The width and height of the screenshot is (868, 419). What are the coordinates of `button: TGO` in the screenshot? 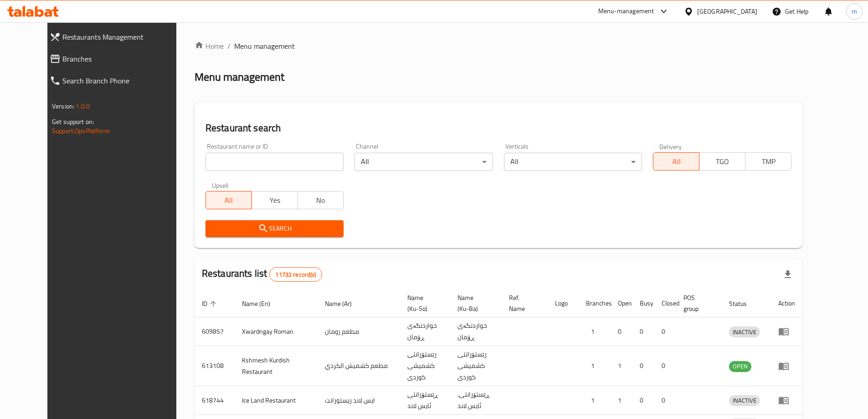 It's located at (722, 161).